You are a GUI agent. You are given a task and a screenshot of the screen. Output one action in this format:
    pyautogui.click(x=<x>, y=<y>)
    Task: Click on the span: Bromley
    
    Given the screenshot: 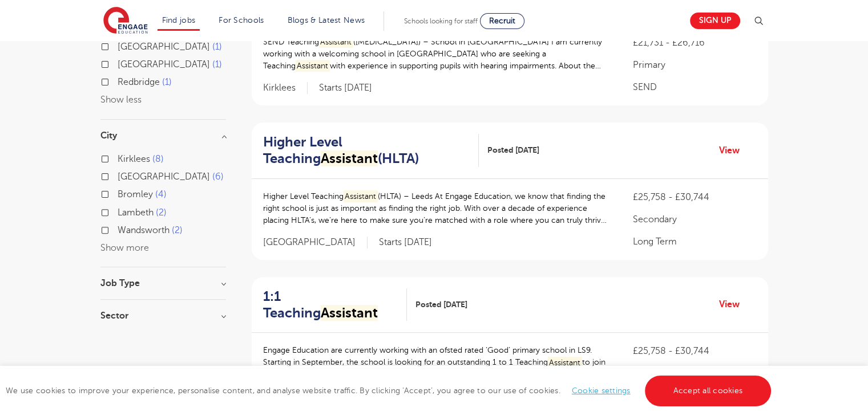 What is the action you would take?
    pyautogui.click(x=135, y=194)
    